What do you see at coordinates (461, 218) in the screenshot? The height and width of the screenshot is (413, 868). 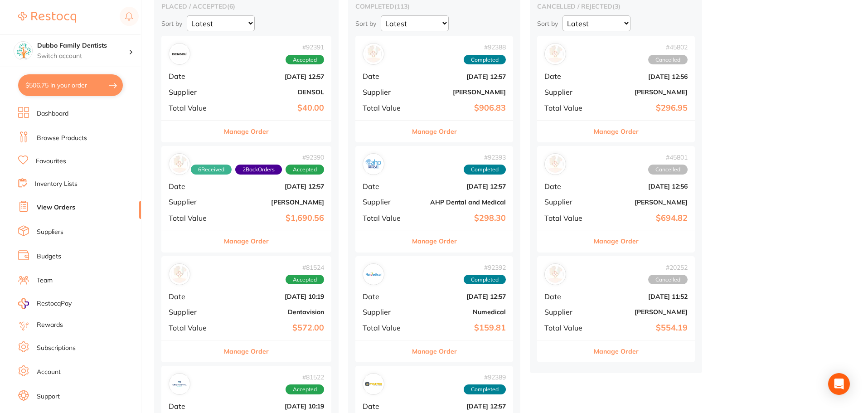 I see `b: $298.30` at bounding box center [461, 218].